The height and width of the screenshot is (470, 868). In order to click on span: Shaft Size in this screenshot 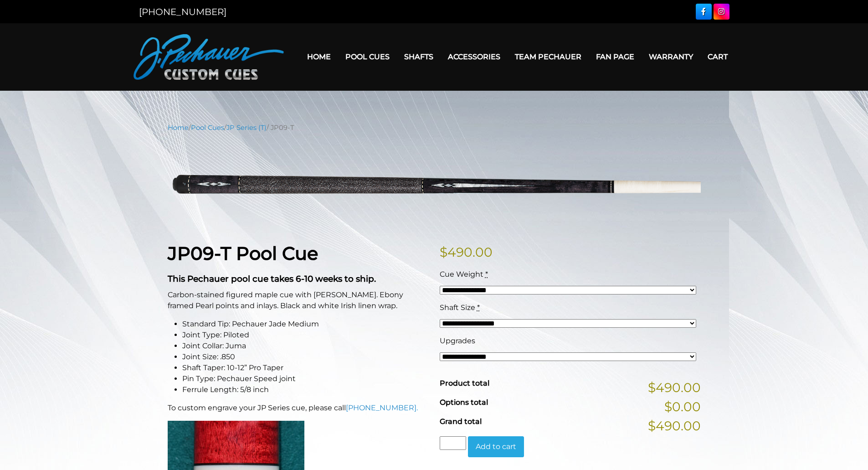, I will do `click(457, 307)`.